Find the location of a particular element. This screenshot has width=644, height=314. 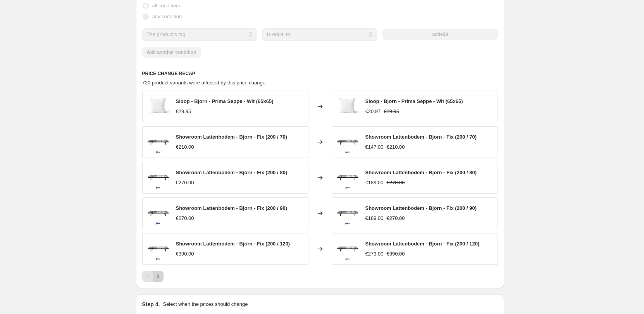

div: €210.00 is located at coordinates (185, 147).